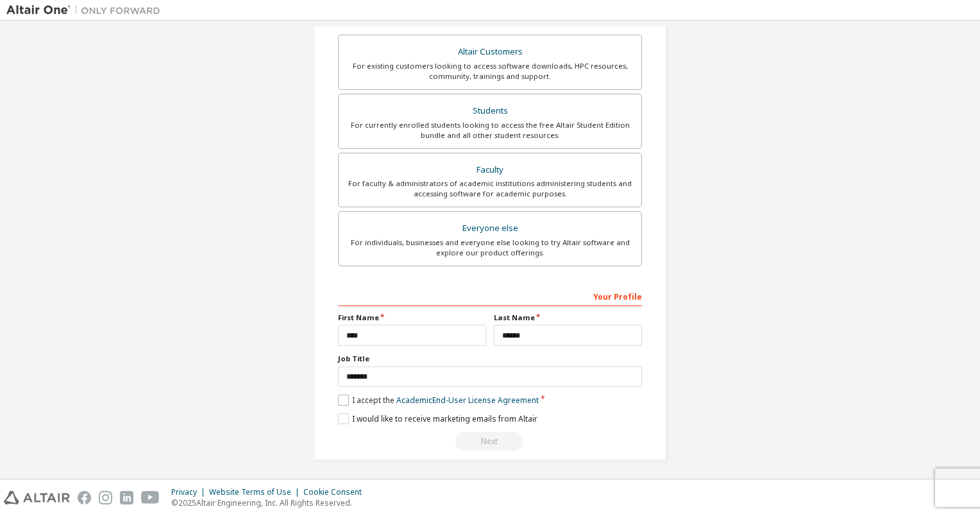 The image size is (980, 516). What do you see at coordinates (87, 10) in the screenshot?
I see `img: Altair One` at bounding box center [87, 10].